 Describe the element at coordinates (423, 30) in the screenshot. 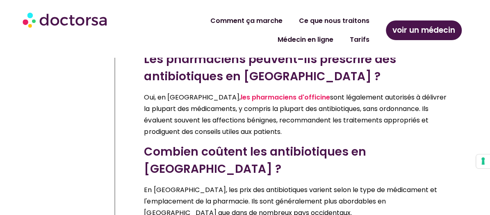

I see `font: voir un médecin` at that location.